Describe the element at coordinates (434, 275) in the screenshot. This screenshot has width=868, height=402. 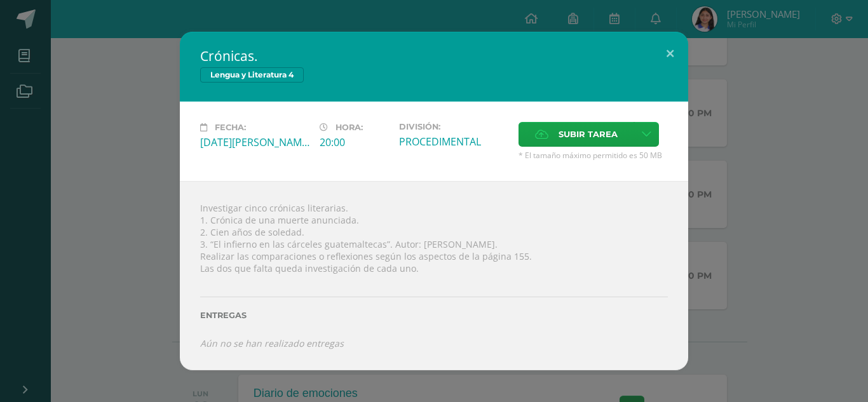
I see `div: Investigar cinco crónicas literarias. 1. Crónica de una muerte anunciada. 2. Cien años de soledad...` at that location.